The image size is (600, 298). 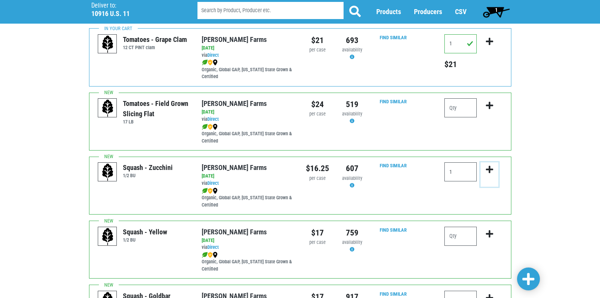 What do you see at coordinates (388, 12) in the screenshot?
I see `a: Products` at bounding box center [388, 12].